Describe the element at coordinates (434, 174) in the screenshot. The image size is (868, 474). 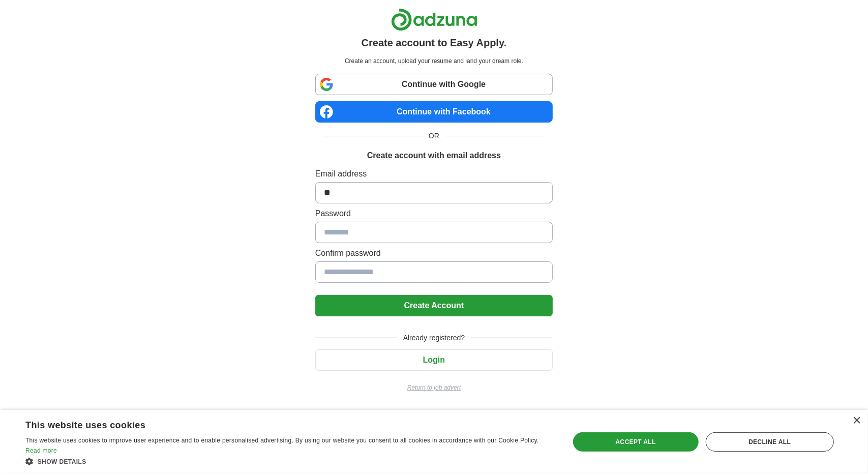
I see `label: Email address` at that location.